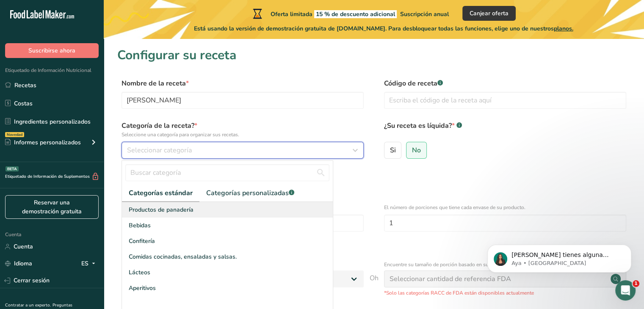 This screenshot has width=644, height=309. Describe the element at coordinates (12, 169) in the screenshot. I see `font: BETA` at that location.